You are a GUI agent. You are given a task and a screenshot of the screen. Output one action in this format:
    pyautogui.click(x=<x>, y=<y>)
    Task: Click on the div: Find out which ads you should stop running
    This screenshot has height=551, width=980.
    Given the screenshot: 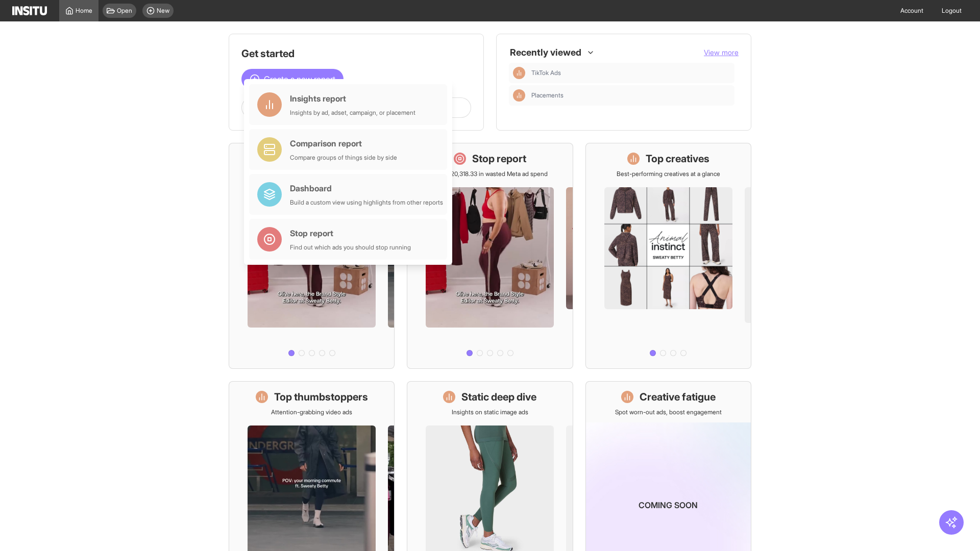 What is the action you would take?
    pyautogui.click(x=350, y=248)
    